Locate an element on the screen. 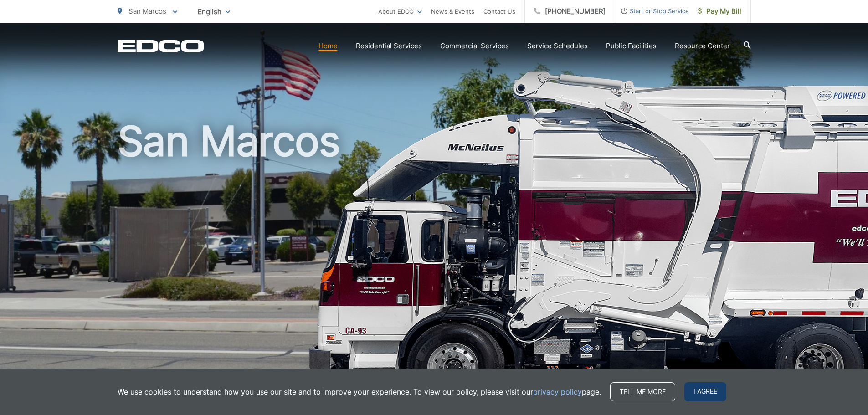  a: About EDCO is located at coordinates (400, 12).